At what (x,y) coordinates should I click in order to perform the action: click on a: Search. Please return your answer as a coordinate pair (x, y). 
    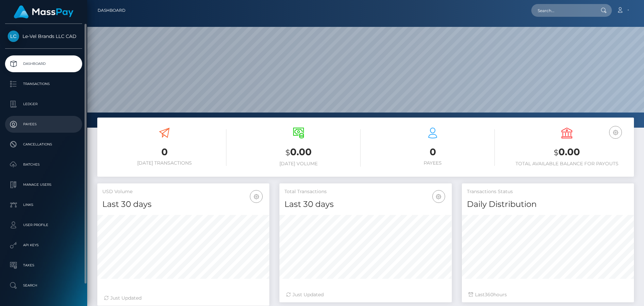
    Looking at the image, I should click on (44, 285).